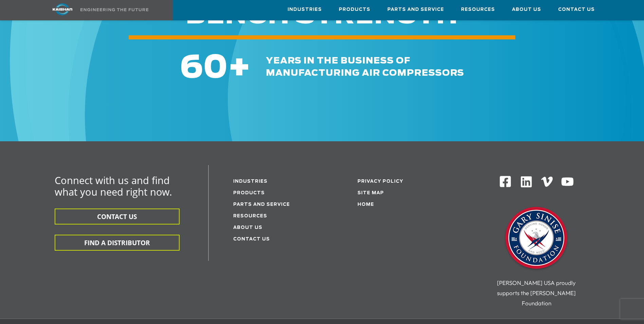  What do you see at coordinates (505, 181) in the screenshot?
I see `img: Facebook` at bounding box center [505, 181].